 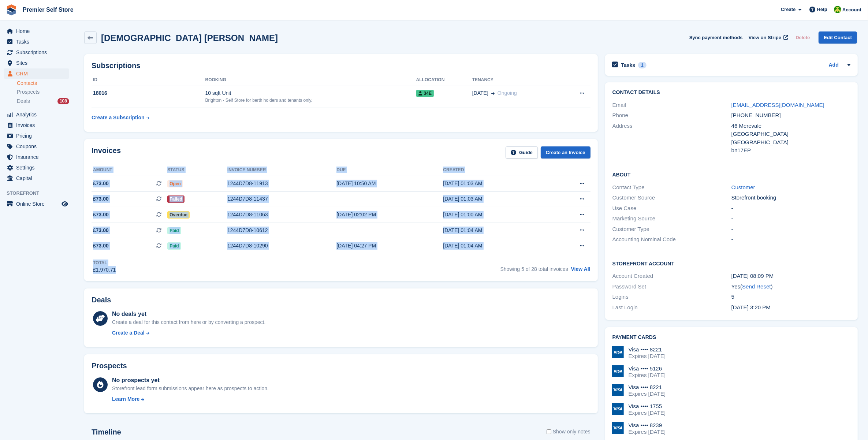 What do you see at coordinates (791, 126) in the screenshot?
I see `div: 46 Merevale` at bounding box center [791, 126].